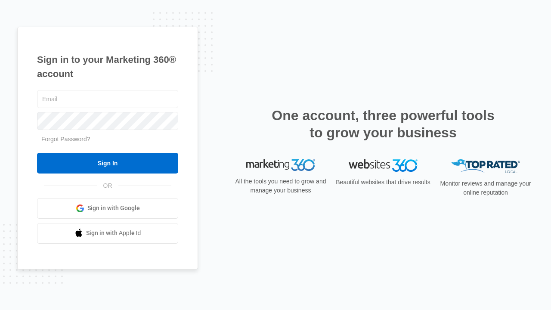 This screenshot has width=551, height=310. I want to click on h1: Sign in to your Marketing 360® account, so click(108, 67).